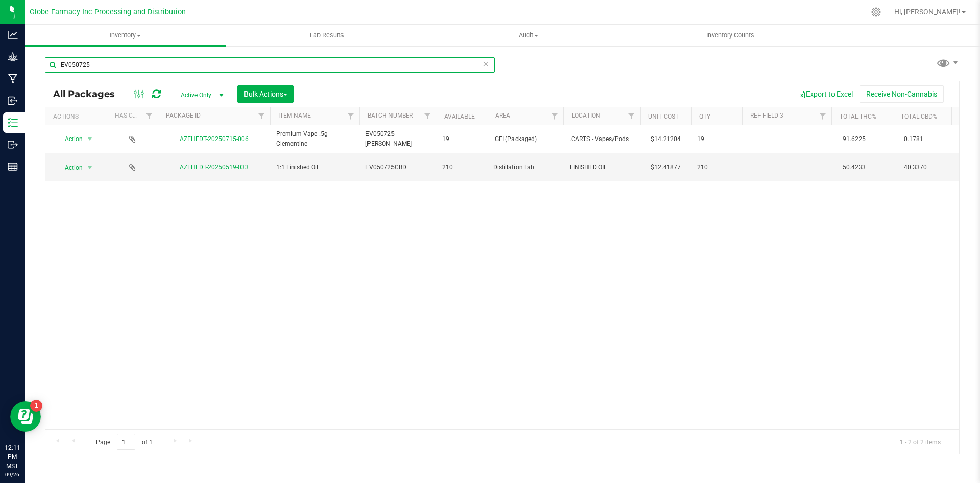 This screenshot has width=980, height=483. I want to click on span: Premium Vape .5g Clementine, so click(314, 139).